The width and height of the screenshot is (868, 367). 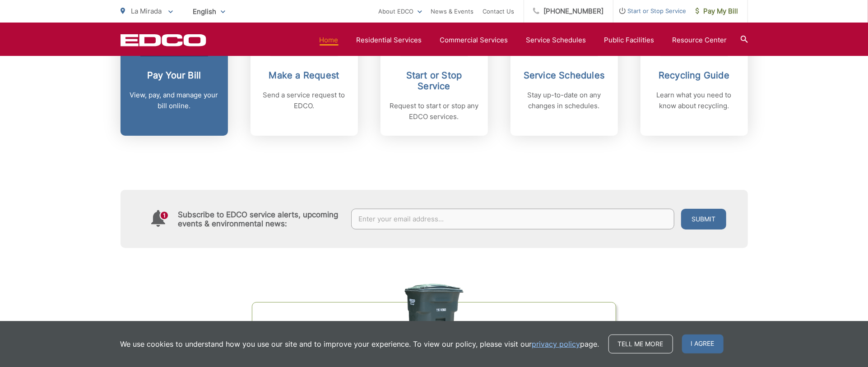 I want to click on button: Submit, so click(x=704, y=219).